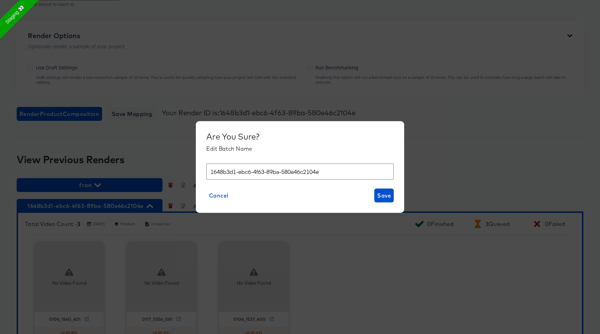  What do you see at coordinates (300, 136) in the screenshot?
I see `div: Are You Sure?` at bounding box center [300, 136].